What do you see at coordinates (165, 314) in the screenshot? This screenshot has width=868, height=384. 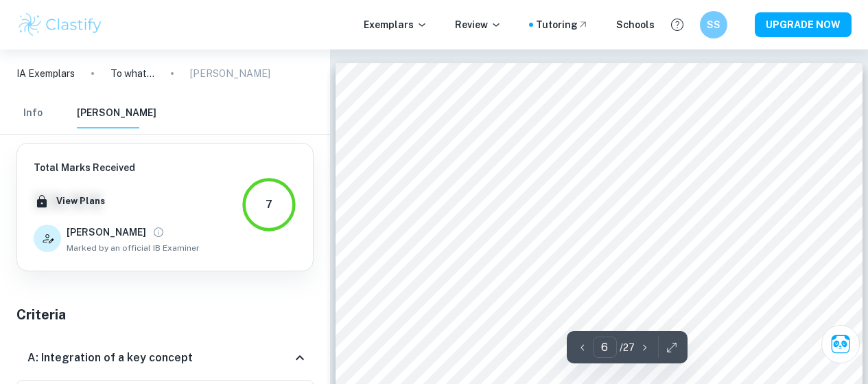 I see `h5: Criteria` at bounding box center [165, 314].